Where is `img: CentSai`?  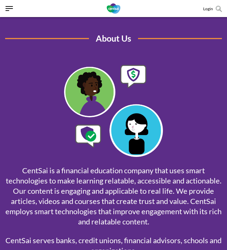
img: CentSai is located at coordinates (113, 9).